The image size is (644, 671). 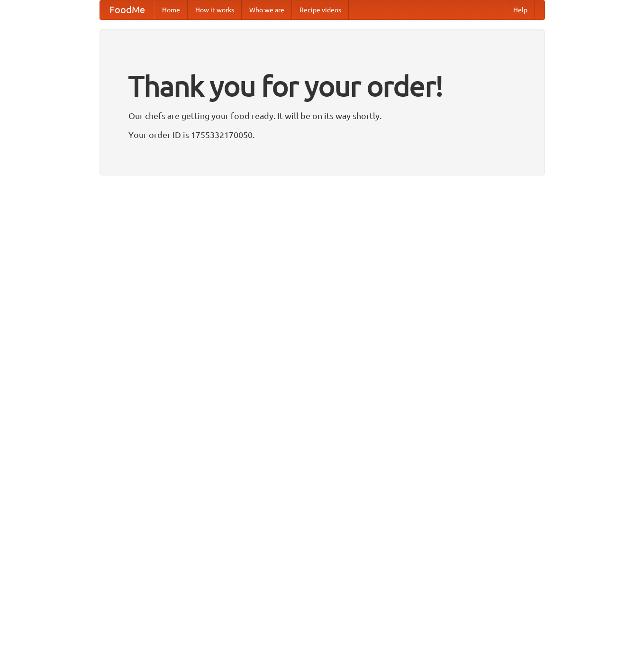 What do you see at coordinates (215, 10) in the screenshot?
I see `a: How it works` at bounding box center [215, 10].